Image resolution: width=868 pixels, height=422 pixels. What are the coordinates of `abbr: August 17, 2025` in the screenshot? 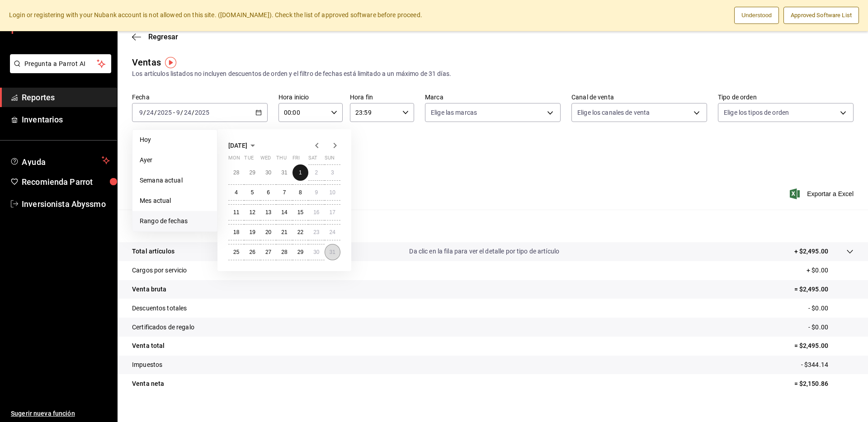 It's located at (332, 213).